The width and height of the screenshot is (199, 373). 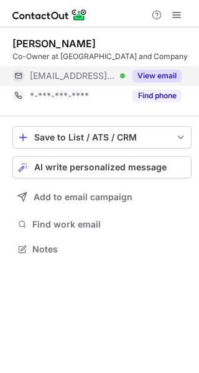 I want to click on button: save-profile-one-click, so click(x=102, y=137).